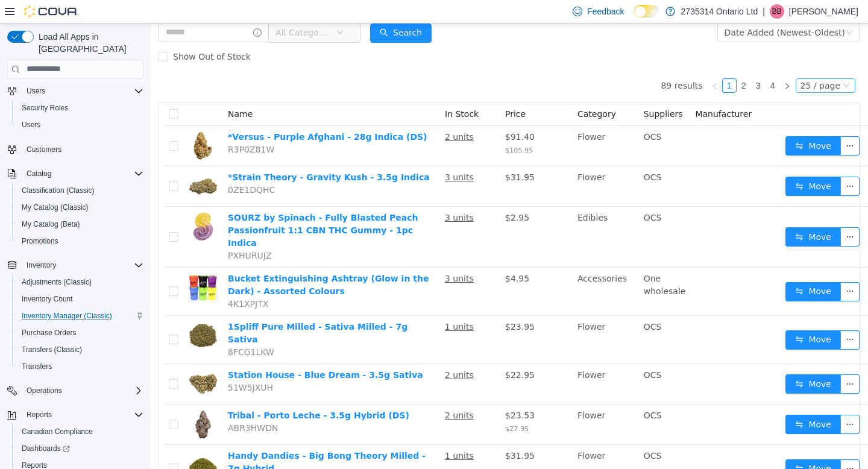 This screenshot has height=469, width=868. Describe the element at coordinates (369, 303) in the screenshot. I see `span: $23.95` at that location.